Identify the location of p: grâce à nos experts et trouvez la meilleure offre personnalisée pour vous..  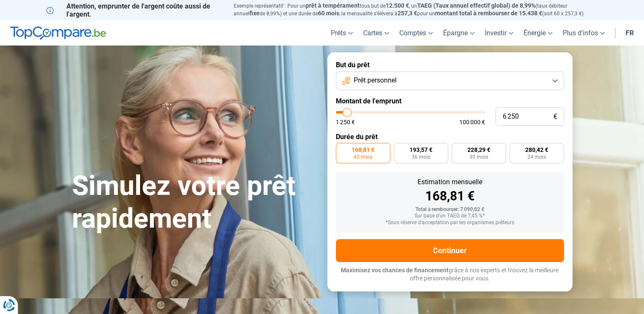
(450, 275).